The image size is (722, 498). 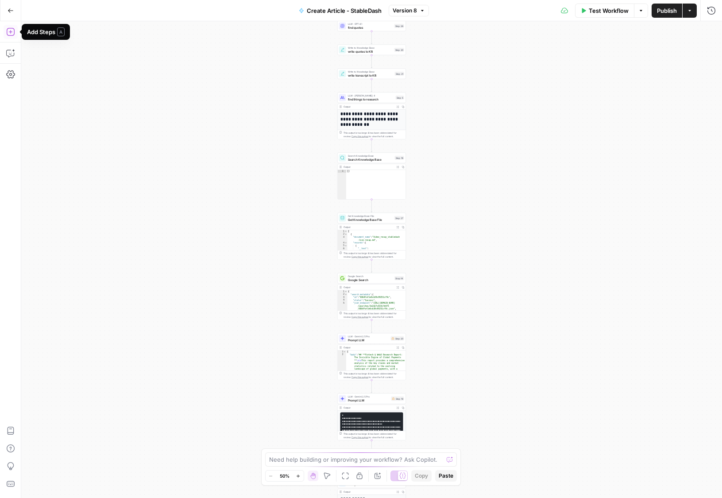 I want to click on span: write transcript to KB, so click(x=370, y=75).